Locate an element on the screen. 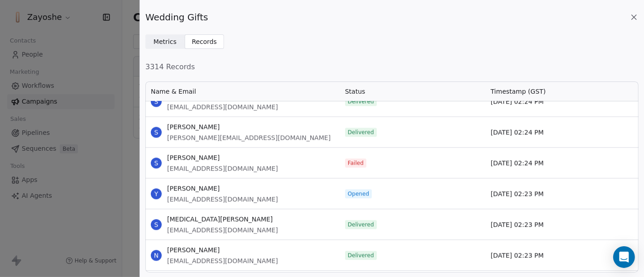 The width and height of the screenshot is (644, 277). span: Opened is located at coordinates (358, 194).